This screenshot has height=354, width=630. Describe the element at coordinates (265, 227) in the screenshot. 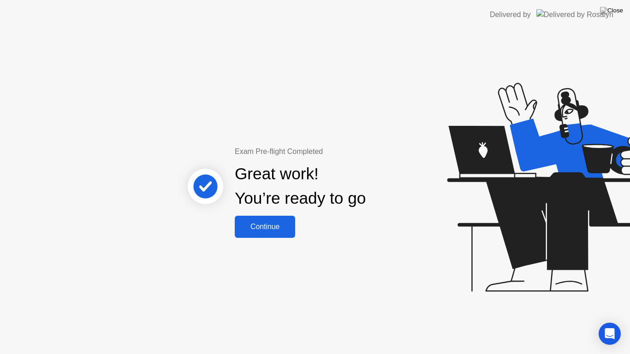

I see `button: Continue` at that location.